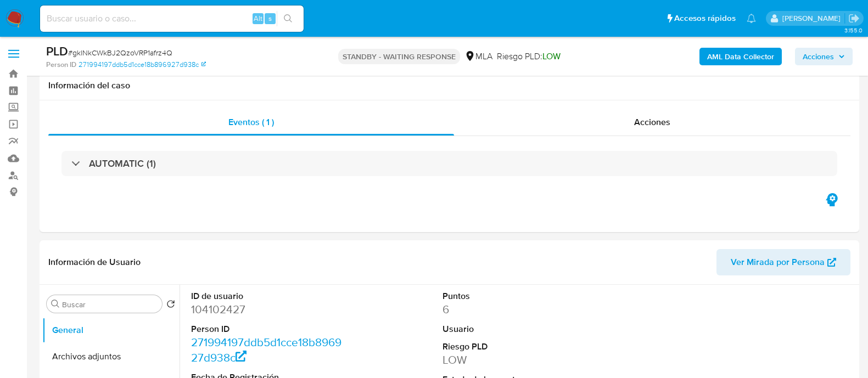 The height and width of the screenshot is (378, 868). I want to click on b: Person ID, so click(61, 65).